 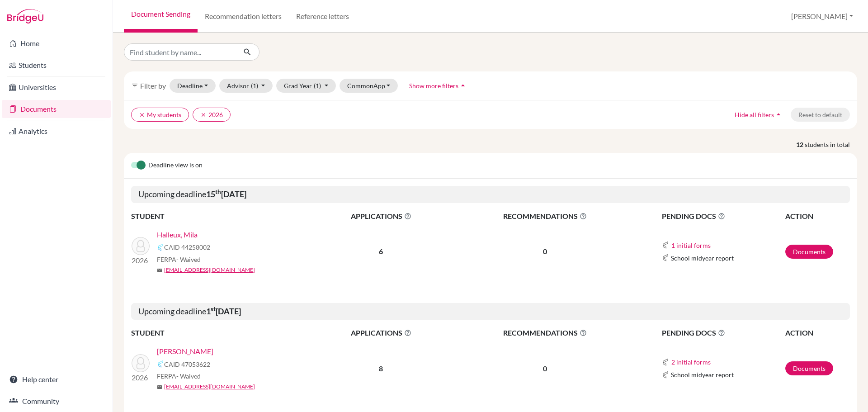 I want to click on button: clearMy students, so click(x=160, y=115).